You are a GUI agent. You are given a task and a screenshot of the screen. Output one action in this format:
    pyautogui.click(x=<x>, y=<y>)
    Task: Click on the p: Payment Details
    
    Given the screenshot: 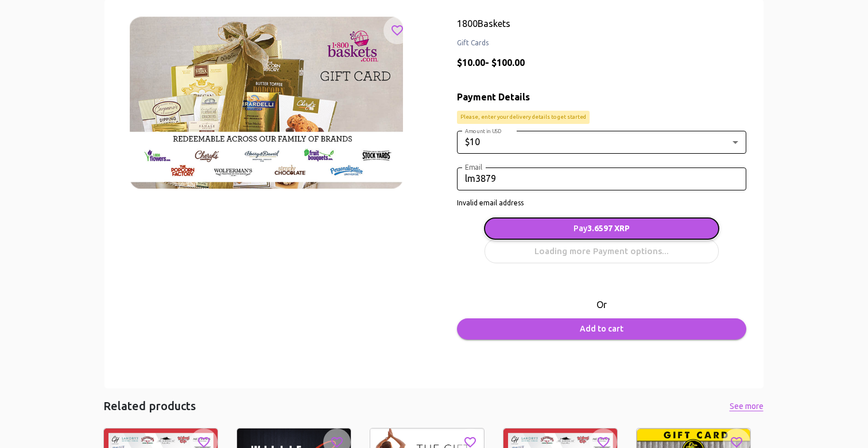 What is the action you would take?
    pyautogui.click(x=602, y=97)
    